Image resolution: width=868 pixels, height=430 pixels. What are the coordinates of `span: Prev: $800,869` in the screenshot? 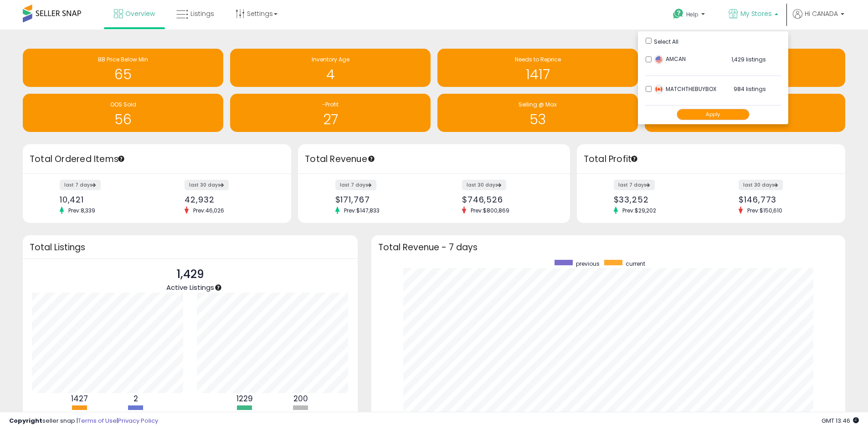 It's located at (490, 211).